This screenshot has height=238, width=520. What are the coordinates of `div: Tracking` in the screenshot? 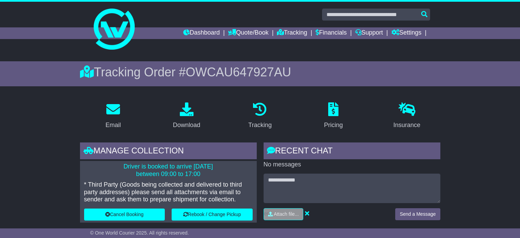 It's located at (260, 125).